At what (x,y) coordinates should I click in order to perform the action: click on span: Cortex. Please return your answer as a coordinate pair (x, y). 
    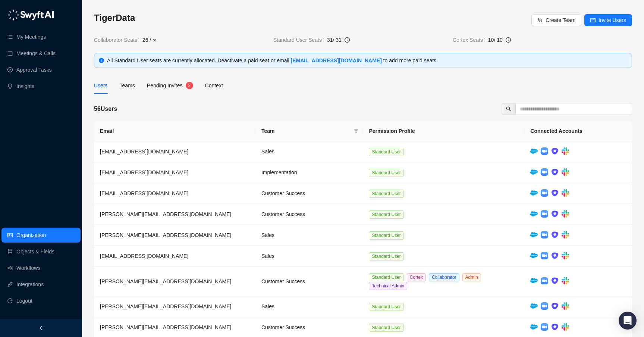
    Looking at the image, I should click on (416, 277).